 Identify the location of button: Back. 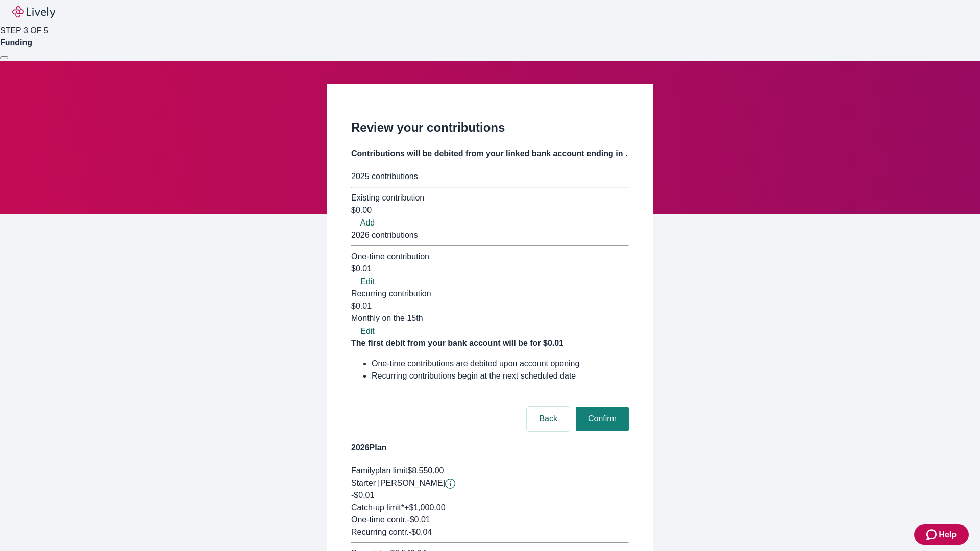
(548, 419).